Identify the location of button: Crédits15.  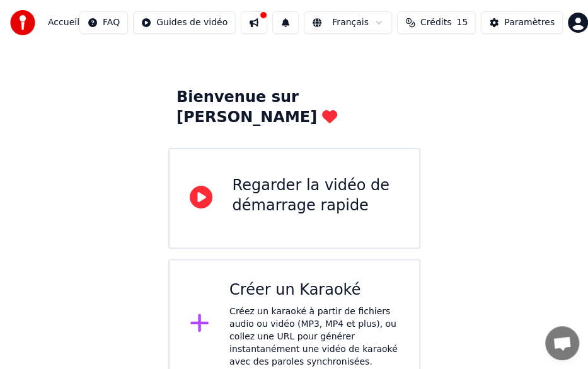
(436, 22).